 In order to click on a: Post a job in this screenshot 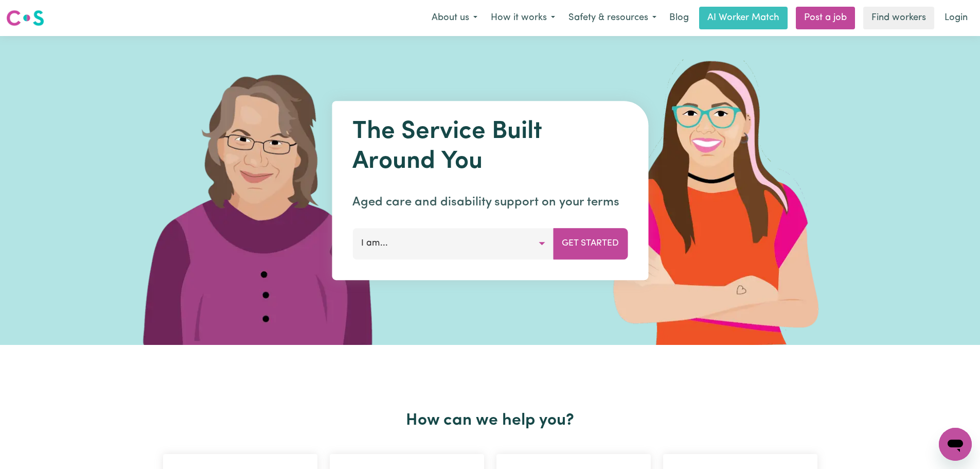, I will do `click(825, 18)`.